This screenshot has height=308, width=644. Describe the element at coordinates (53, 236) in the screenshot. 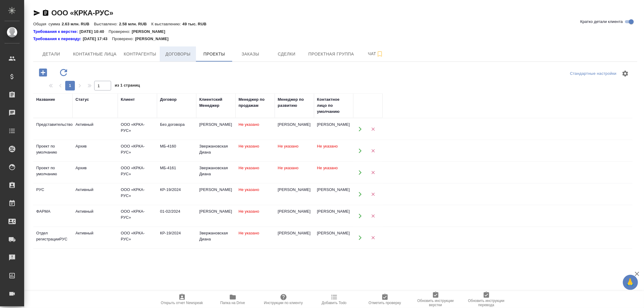

I see `div: Отдел регистрацииРУС` at that location.